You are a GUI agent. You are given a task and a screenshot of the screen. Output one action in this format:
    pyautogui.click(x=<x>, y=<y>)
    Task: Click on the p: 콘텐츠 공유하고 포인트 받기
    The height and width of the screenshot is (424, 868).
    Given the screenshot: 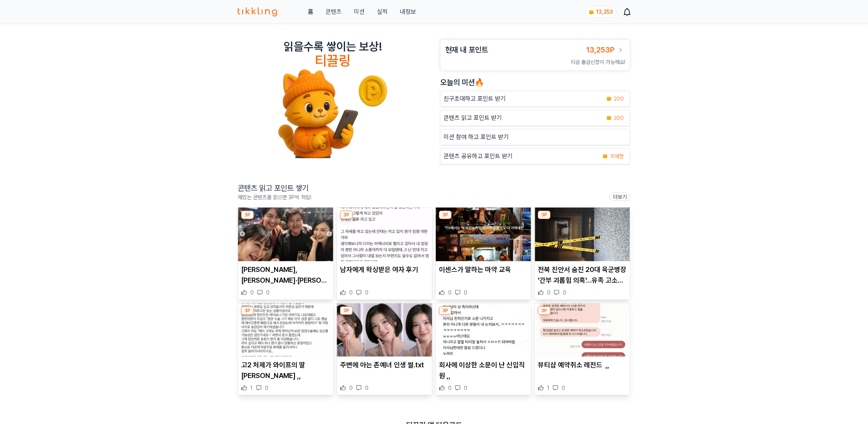 What is the action you would take?
    pyautogui.click(x=478, y=157)
    